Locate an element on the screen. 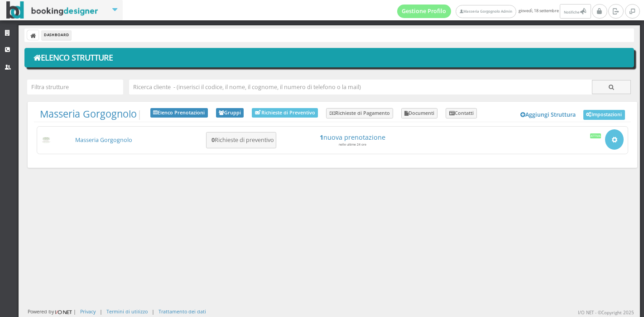 The height and width of the screenshot is (317, 644). a: Documenti is located at coordinates (419, 113).